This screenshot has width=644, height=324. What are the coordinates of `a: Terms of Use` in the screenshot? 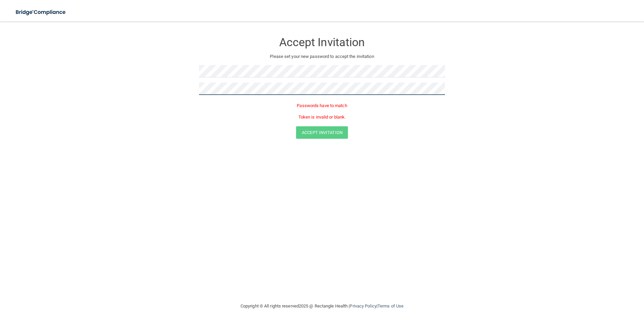 It's located at (391, 306).